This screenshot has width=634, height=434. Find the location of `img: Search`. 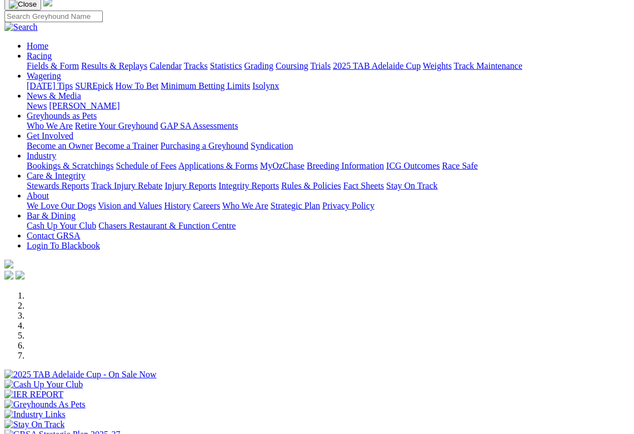

img: Search is located at coordinates (21, 27).